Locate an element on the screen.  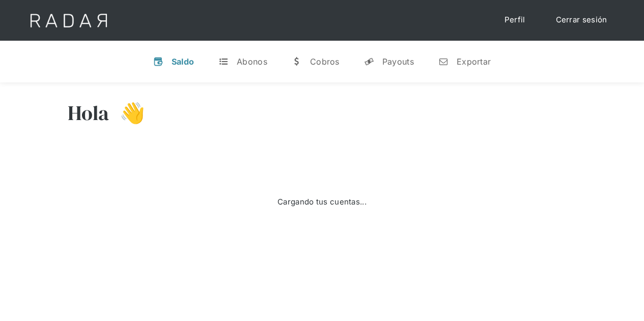
div: y is located at coordinates (369, 61).